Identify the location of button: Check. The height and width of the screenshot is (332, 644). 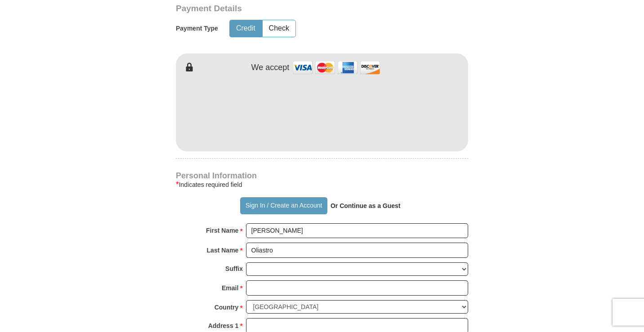
(279, 28).